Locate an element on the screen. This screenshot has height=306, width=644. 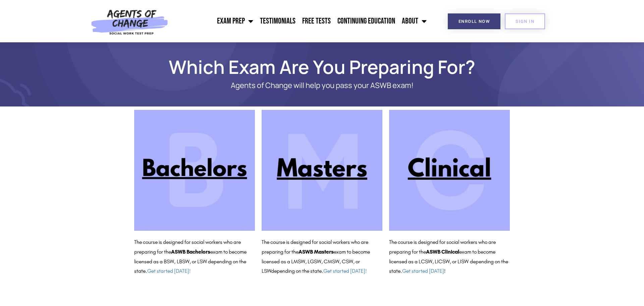
a: SIGN IN is located at coordinates (525, 21).